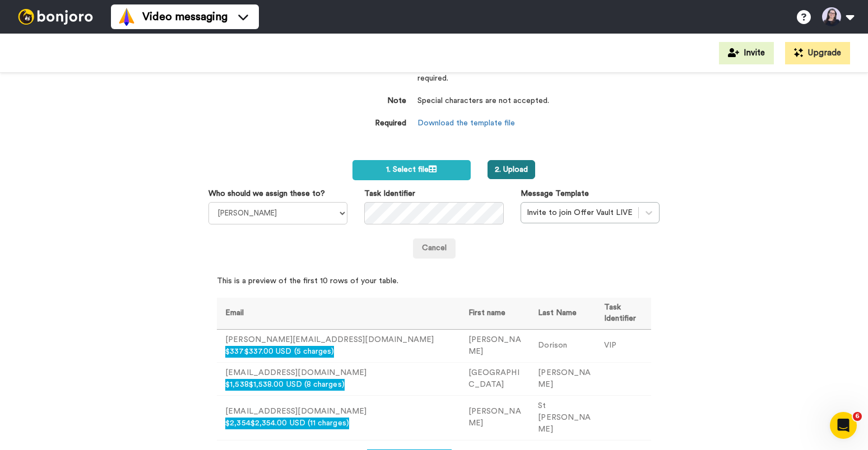 The width and height of the screenshot is (868, 450). What do you see at coordinates (238, 424) in the screenshot?
I see `span: $2,354` at bounding box center [238, 424].